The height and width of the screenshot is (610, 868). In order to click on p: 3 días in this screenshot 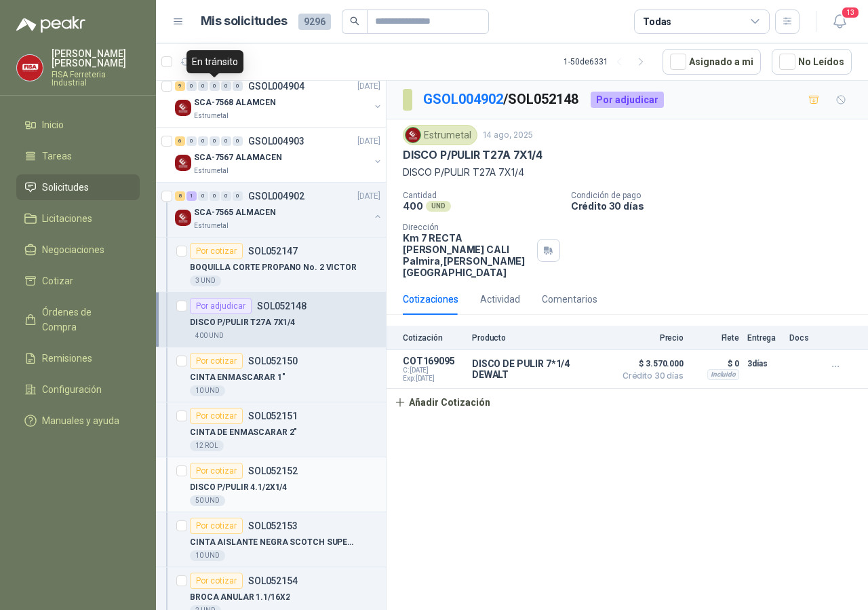, I will do `click(765, 364)`.